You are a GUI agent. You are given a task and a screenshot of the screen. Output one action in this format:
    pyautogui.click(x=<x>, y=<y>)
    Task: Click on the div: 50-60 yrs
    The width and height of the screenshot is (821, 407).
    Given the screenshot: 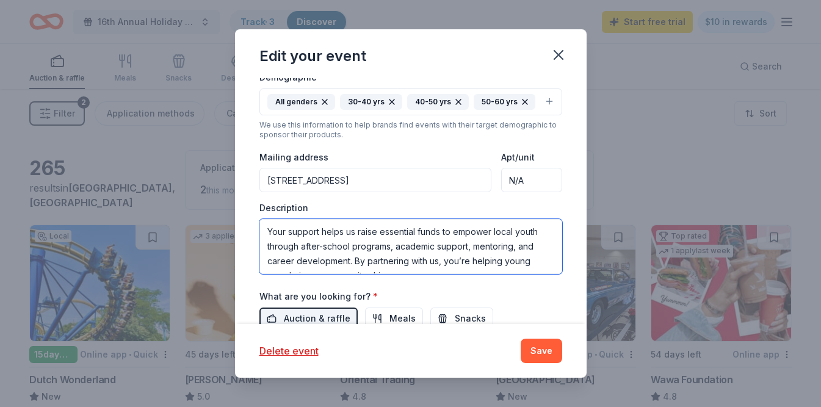 What is the action you would take?
    pyautogui.click(x=504, y=102)
    